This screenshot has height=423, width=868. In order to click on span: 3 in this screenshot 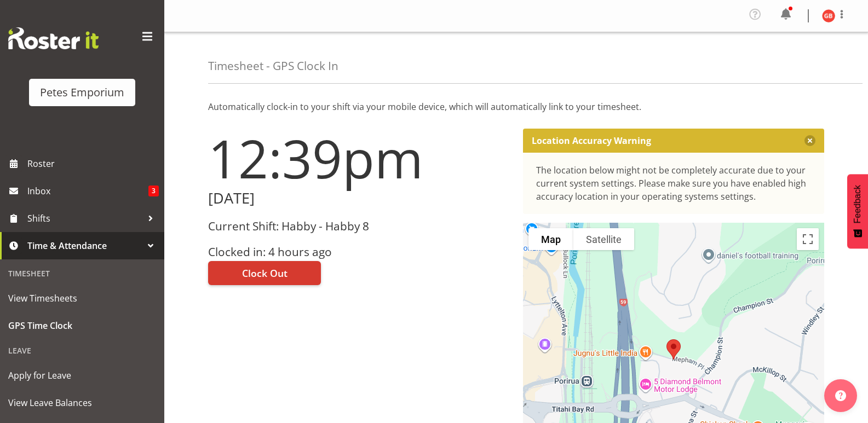, I will do `click(154, 191)`.